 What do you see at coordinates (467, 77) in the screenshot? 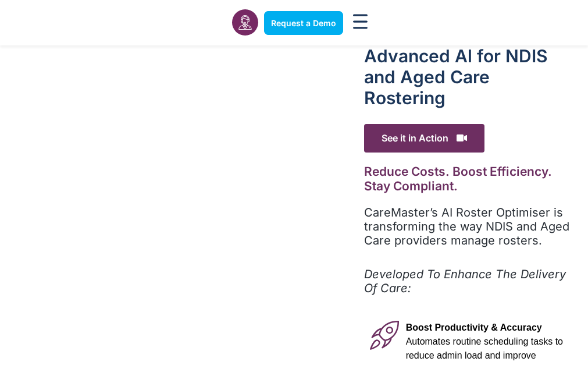
I see `h1: Advanced Al for NDIS and Aged Care Rostering` at bounding box center [467, 77].